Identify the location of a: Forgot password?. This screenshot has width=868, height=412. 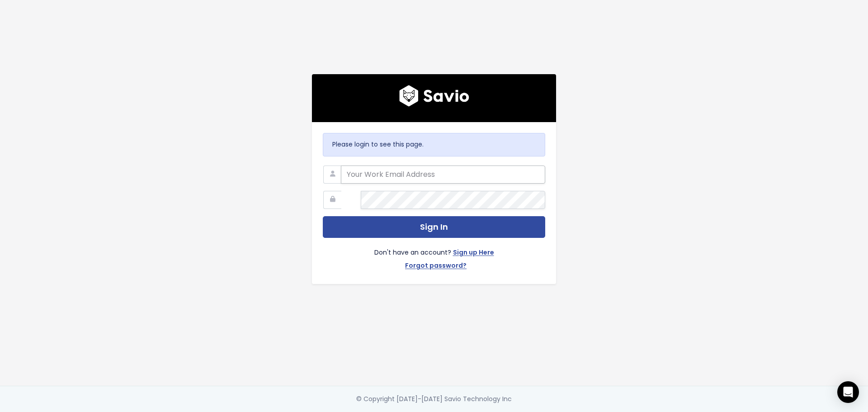
(436, 267).